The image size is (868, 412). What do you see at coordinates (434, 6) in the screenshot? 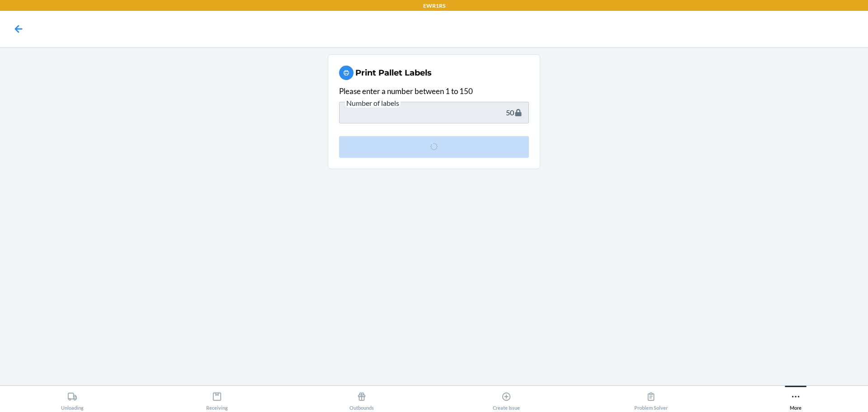
I see `p: EWR1RS` at bounding box center [434, 6].